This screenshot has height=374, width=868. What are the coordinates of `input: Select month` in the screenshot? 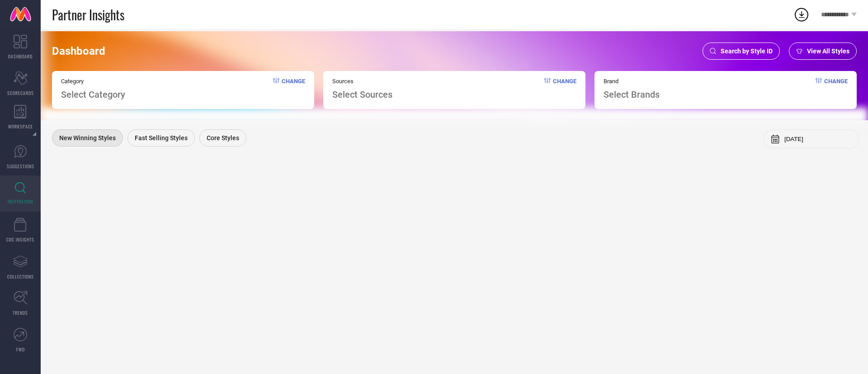 It's located at (818, 139).